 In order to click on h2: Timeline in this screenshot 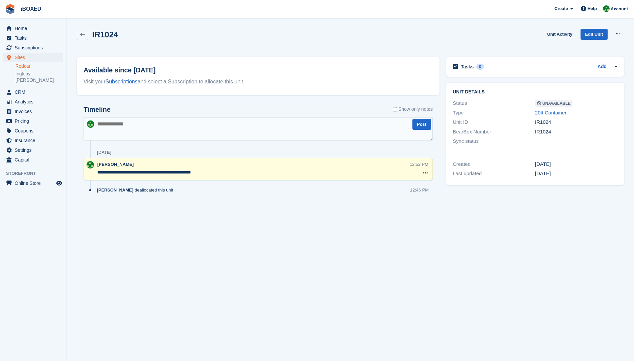, I will do `click(97, 110)`.